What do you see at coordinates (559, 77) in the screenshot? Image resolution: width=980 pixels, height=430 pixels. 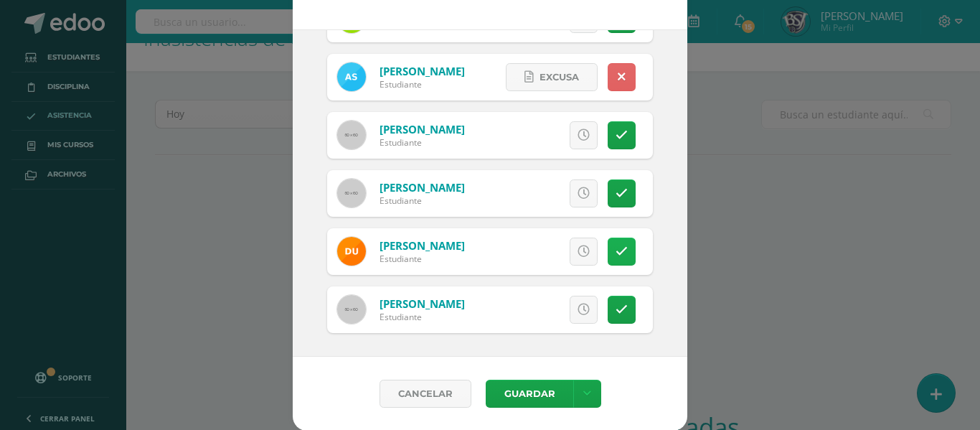 I see `span: Excusa` at bounding box center [559, 77].